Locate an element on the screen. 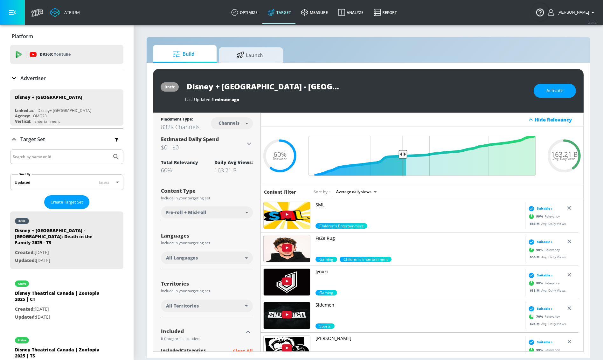  span: v 4.25.4 is located at coordinates (592, 23).